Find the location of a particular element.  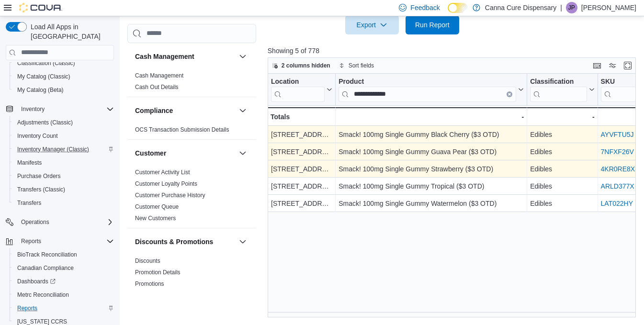

a: Canadian Compliance is located at coordinates (46, 268).